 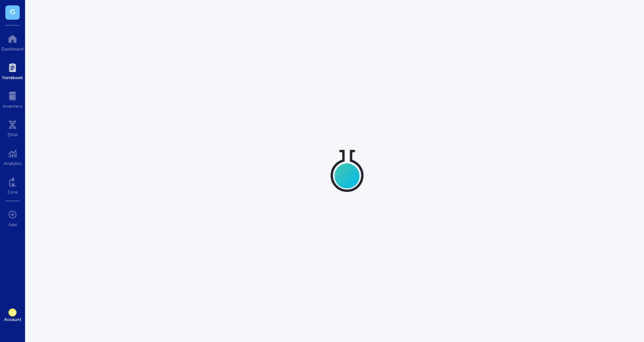 What do you see at coordinates (12, 70) in the screenshot?
I see `a: Notebook` at bounding box center [12, 70].